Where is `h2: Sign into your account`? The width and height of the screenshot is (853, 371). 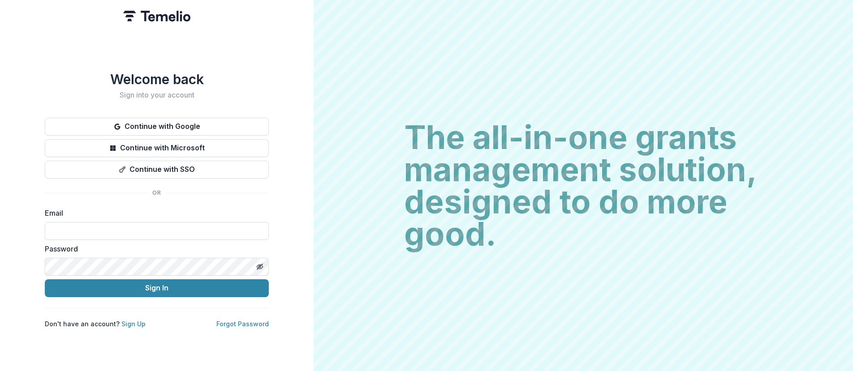
h2: Sign into your account is located at coordinates (157, 95).